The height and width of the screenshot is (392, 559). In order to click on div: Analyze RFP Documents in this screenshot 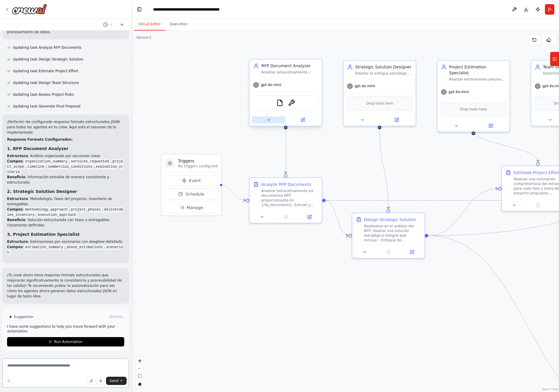, I will do `click(287, 185)`.